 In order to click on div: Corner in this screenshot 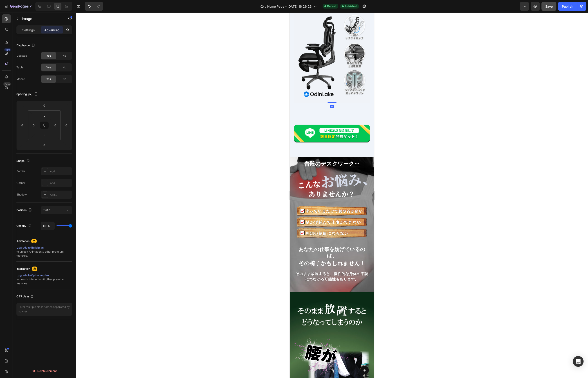, I will do `click(21, 183)`.